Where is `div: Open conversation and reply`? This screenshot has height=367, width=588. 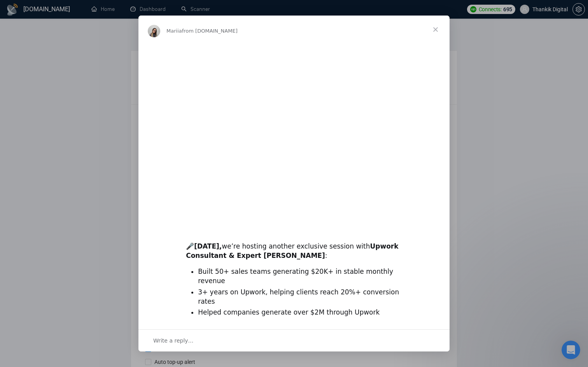
div: Open conversation and reply is located at coordinates (294, 340).